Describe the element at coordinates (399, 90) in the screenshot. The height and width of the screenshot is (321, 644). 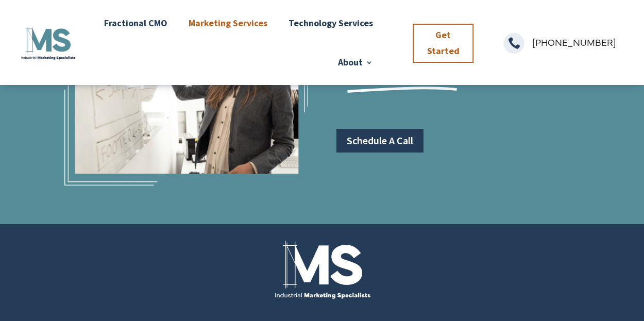
I see `img: Underline white` at that location.